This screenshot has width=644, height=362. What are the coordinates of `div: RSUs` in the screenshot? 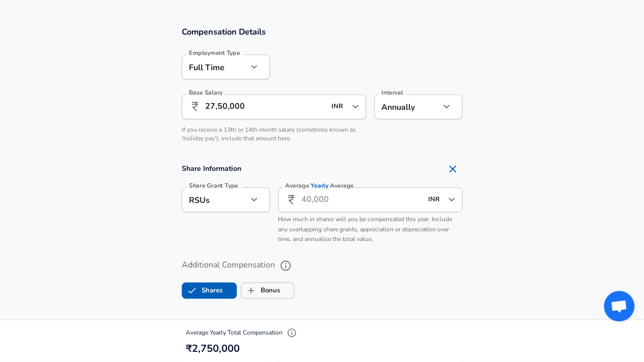 It's located at (215, 199).